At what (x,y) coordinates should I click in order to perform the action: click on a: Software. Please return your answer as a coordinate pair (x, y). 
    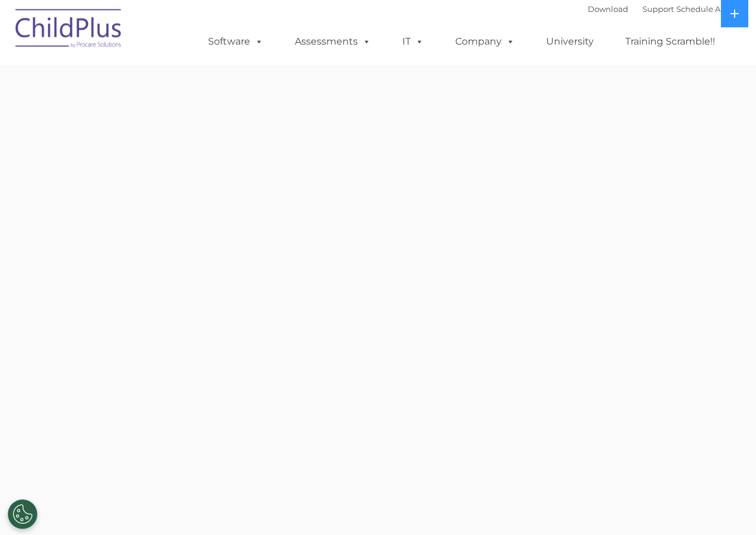
    Looking at the image, I should click on (235, 41).